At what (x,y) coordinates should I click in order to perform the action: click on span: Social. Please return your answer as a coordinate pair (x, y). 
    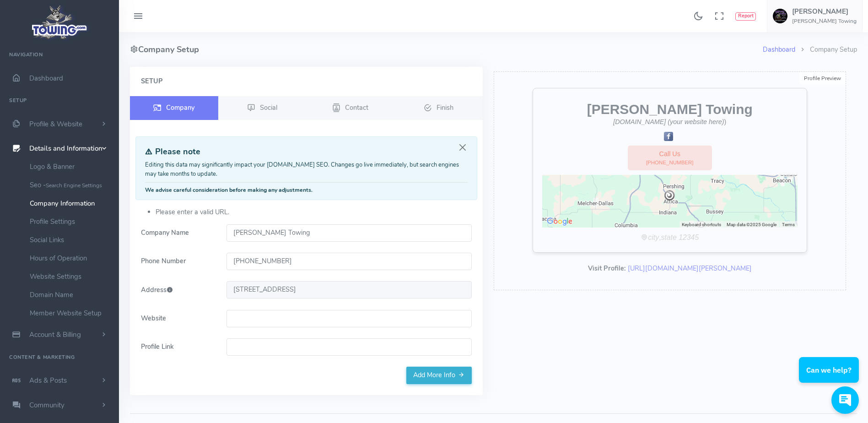
    Looking at the image, I should click on (269, 107).